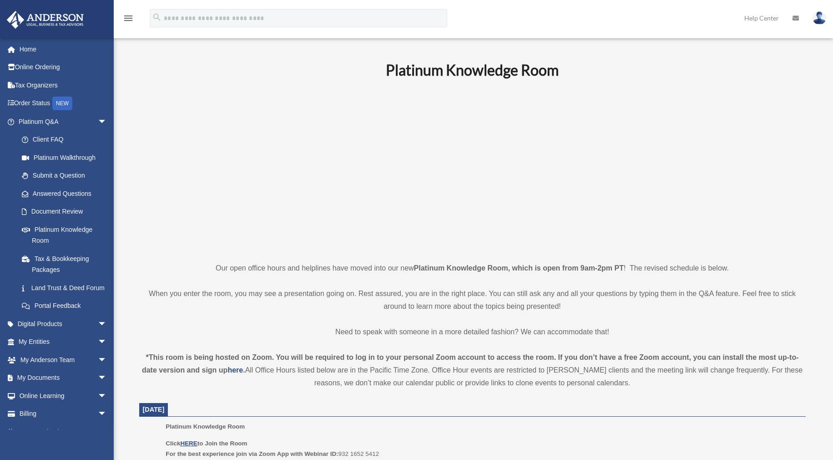  I want to click on u: HERE, so click(188, 443).